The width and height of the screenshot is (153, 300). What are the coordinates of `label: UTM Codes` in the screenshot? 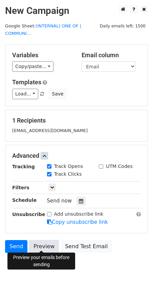 It's located at (119, 166).